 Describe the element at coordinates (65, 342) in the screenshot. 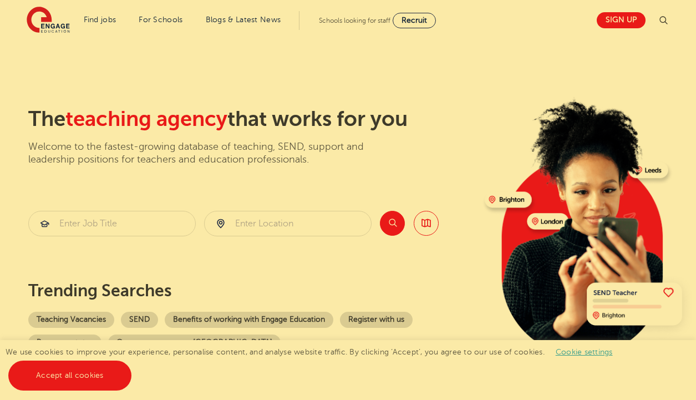

I see `a: Become a tutor` at that location.